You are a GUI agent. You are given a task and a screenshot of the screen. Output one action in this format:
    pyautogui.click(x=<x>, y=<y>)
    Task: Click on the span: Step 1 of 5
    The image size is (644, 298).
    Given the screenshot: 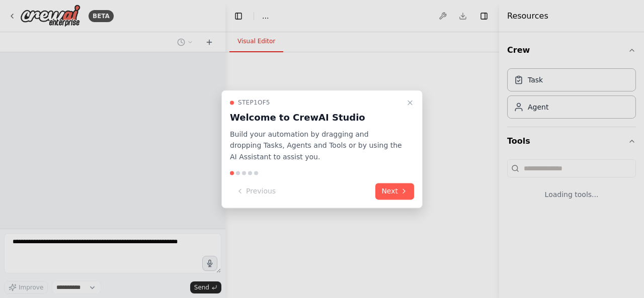 What is the action you would take?
    pyautogui.click(x=254, y=103)
    